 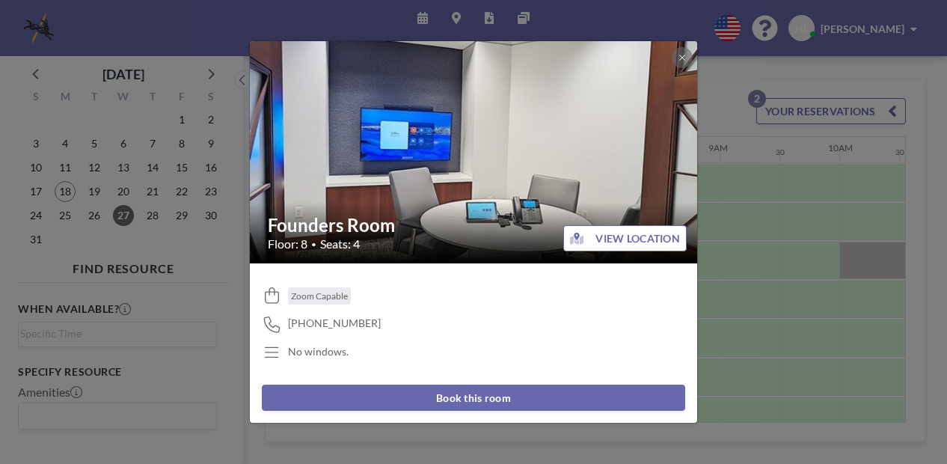 What do you see at coordinates (319, 295) in the screenshot?
I see `span: Zoom Capable` at bounding box center [319, 295].